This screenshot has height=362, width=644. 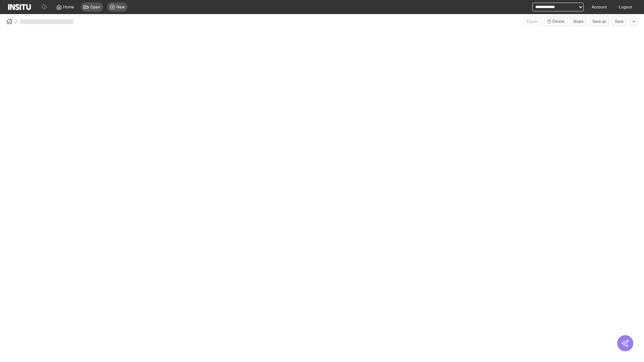 What do you see at coordinates (19, 7) in the screenshot?
I see `img: Logo` at bounding box center [19, 7].